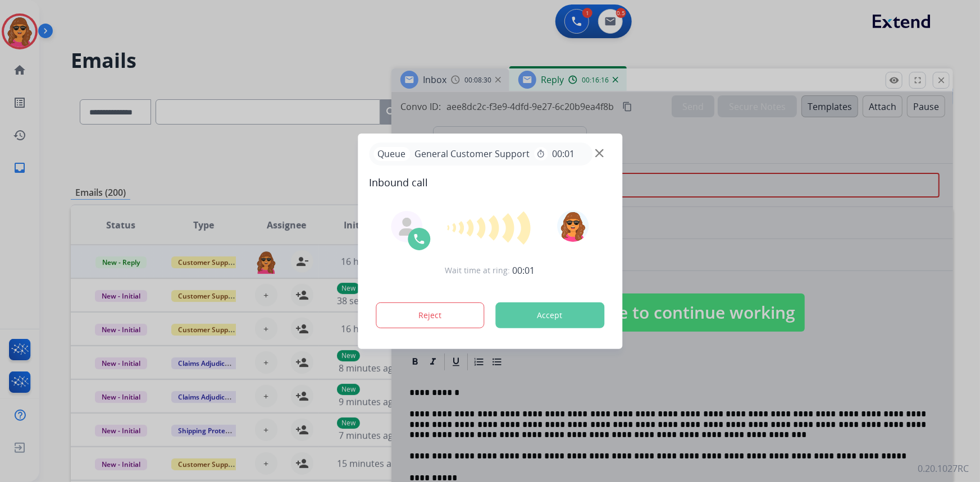 The height and width of the screenshot is (482, 980). Describe the element at coordinates (391, 154) in the screenshot. I see `p: Queue` at that location.